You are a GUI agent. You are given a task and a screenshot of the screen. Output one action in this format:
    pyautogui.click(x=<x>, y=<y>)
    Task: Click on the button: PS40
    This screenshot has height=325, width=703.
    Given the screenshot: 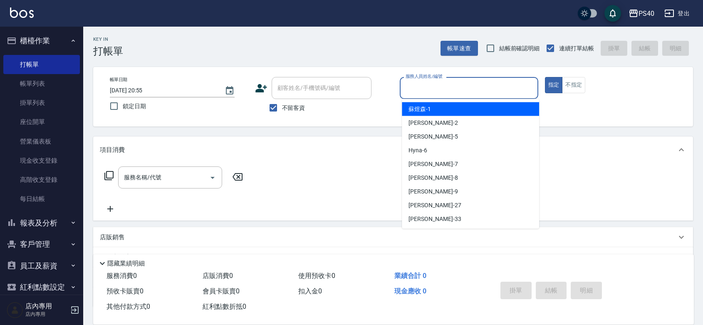 What is the action you would take?
    pyautogui.click(x=642, y=13)
    